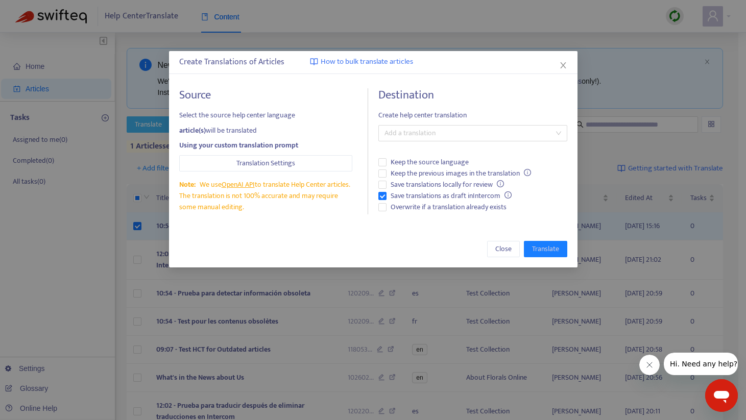  Describe the element at coordinates (266, 163) in the screenshot. I see `span: Translation Settings` at that location.